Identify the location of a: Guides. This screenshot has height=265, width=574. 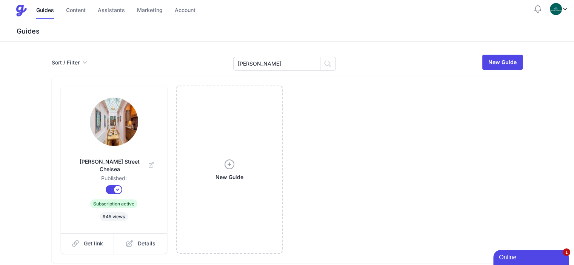
(45, 11).